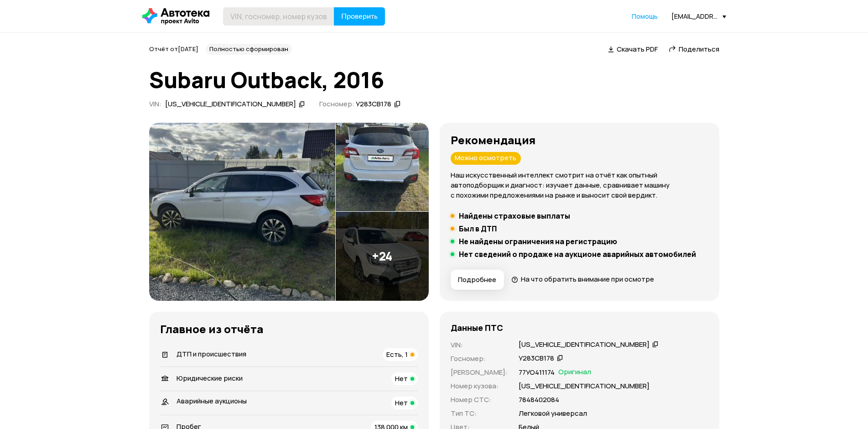  Describe the element at coordinates (279, 17) in the screenshot. I see `input: VIN, госномер, номер кузова` at that location.